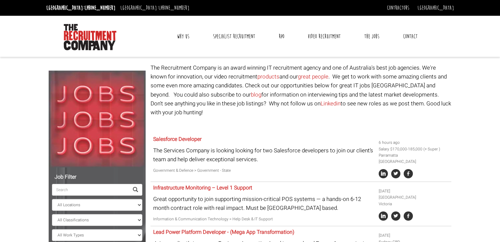 The image size is (500, 242). What do you see at coordinates (410, 36) in the screenshot?
I see `a: Contact` at bounding box center [410, 36].